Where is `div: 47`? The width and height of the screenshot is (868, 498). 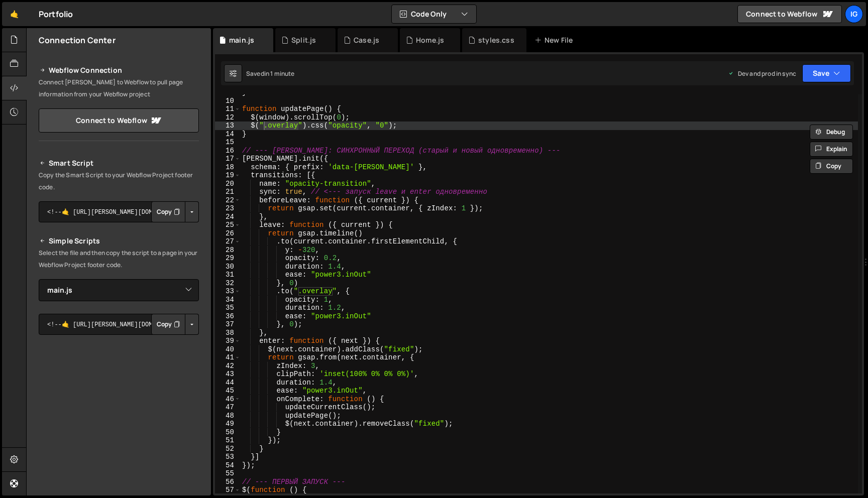 div: 47 is located at coordinates (227, 407).